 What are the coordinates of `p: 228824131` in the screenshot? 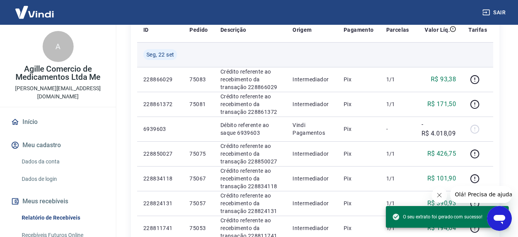 It's located at (160, 203).